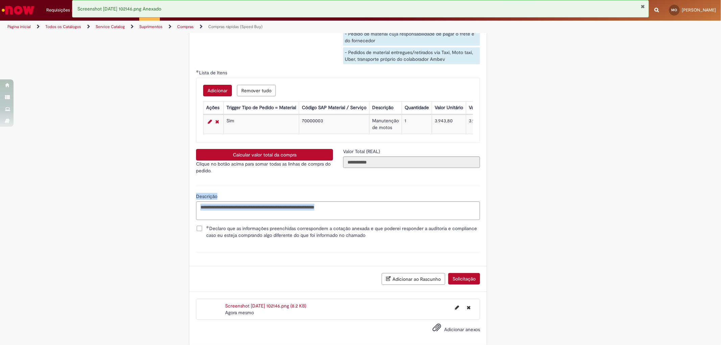 The height and width of the screenshot is (345, 721). Describe the element at coordinates (386, 108) in the screenshot. I see `th: Descrição` at that location.